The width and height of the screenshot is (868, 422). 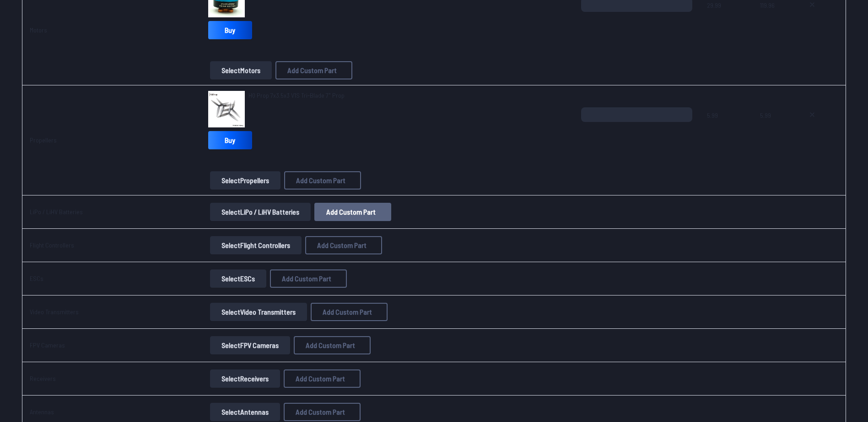 What do you see at coordinates (261, 212) in the screenshot?
I see `button: SelectLiPo / LiHV Batteries` at bounding box center [261, 212].